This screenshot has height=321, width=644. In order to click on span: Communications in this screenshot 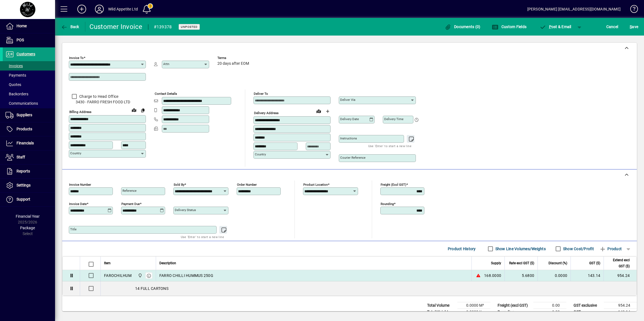, I will do `click(22, 103)`.